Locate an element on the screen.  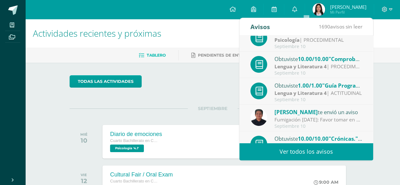
div: 10 is located at coordinates (84, 140).